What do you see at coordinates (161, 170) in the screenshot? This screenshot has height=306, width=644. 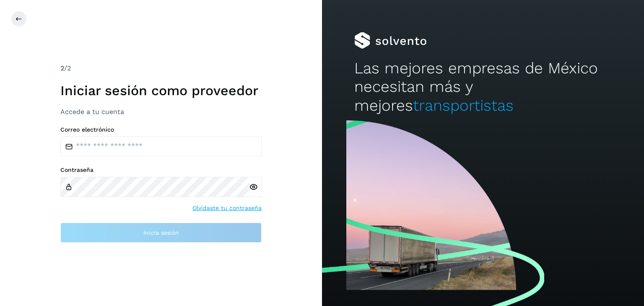 I see `label: Contraseña` at bounding box center [161, 170].